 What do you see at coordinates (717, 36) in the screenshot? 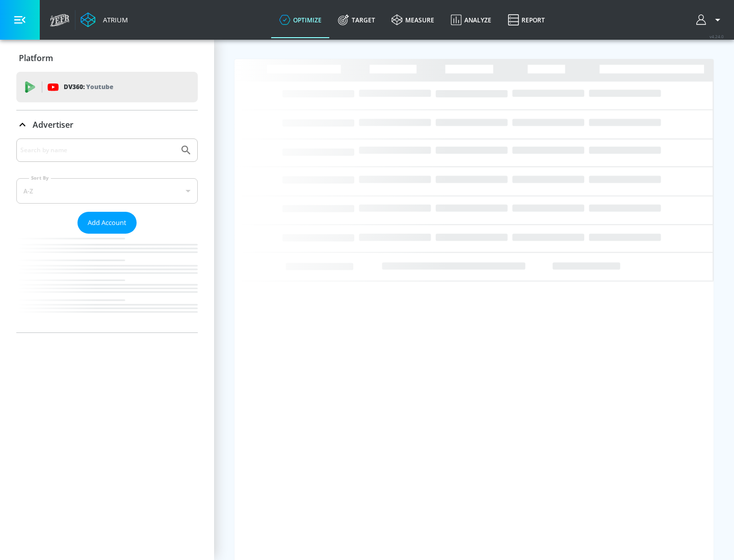
I see `span: v 4.24.0` at bounding box center [717, 36].